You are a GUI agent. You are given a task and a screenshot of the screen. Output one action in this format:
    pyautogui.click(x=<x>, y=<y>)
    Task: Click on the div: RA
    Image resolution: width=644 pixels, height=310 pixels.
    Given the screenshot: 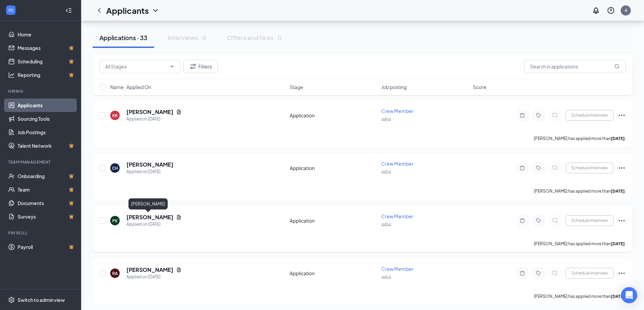 What is the action you would take?
    pyautogui.click(x=115, y=274)
    